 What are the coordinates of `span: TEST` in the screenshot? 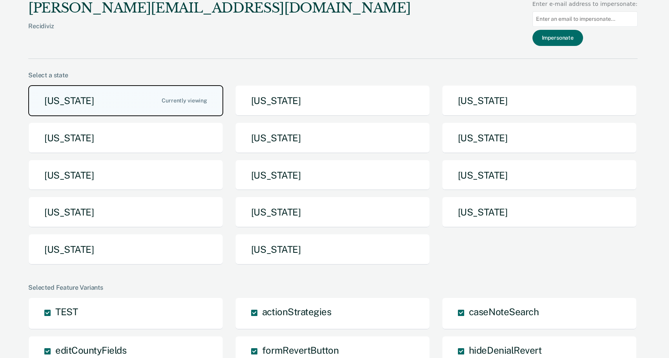 It's located at (66, 312).